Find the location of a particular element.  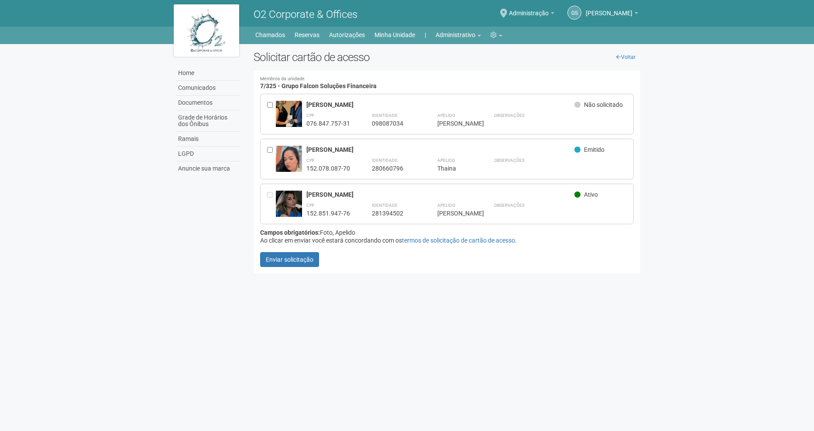

img: logo.jpg is located at coordinates (206, 31).